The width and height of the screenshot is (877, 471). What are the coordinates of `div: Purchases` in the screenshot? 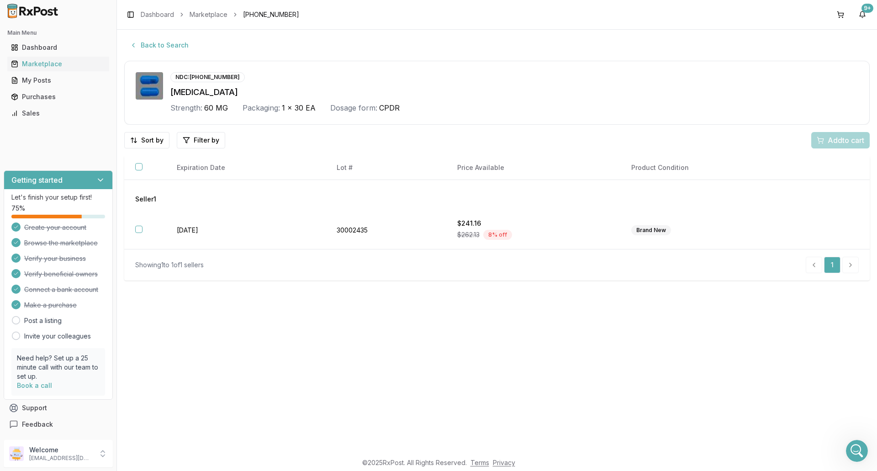 It's located at (58, 97).